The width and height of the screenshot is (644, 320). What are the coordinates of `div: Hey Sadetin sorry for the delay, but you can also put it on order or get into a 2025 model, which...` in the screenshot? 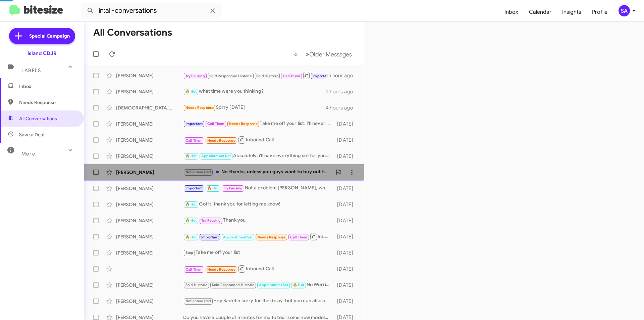 It's located at (258, 301).